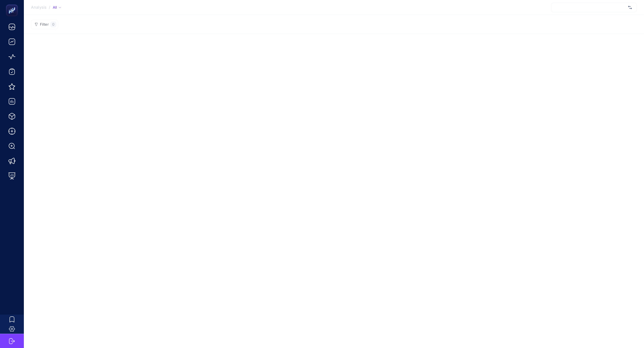 The image size is (644, 348). What do you see at coordinates (39, 7) in the screenshot?
I see `span: Analysis` at bounding box center [39, 7].